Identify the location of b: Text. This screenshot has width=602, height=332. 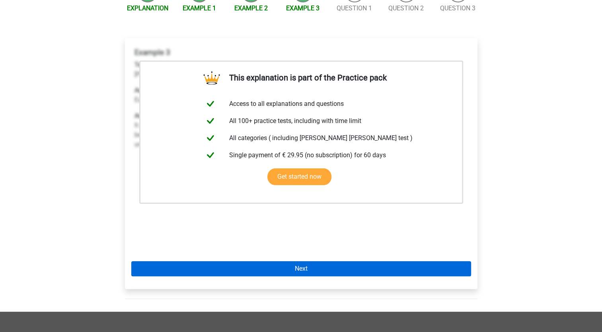
(140, 64).